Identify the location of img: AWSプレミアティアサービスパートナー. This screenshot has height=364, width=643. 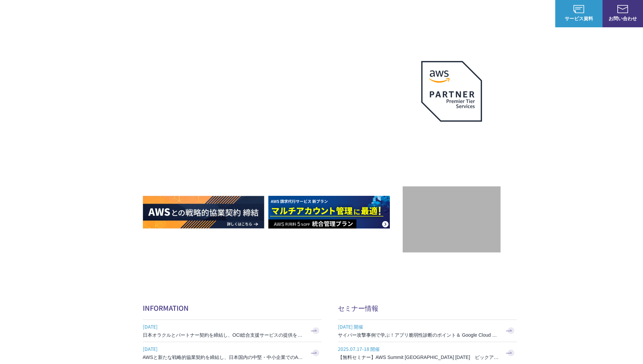
(451, 91).